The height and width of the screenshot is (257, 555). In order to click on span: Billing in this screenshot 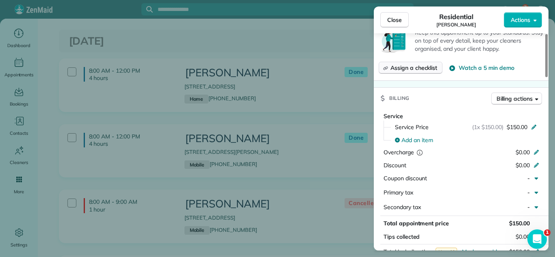, I will do `click(399, 98)`.